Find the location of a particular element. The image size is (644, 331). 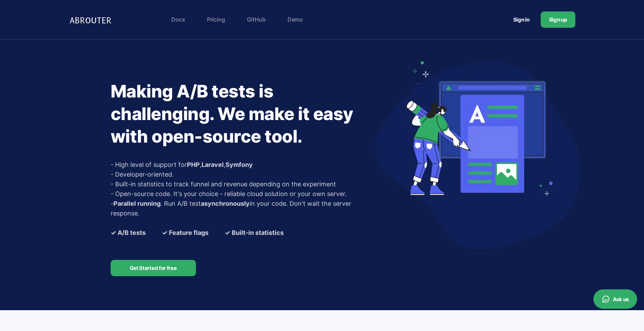

b: asynchronously is located at coordinates (225, 203).